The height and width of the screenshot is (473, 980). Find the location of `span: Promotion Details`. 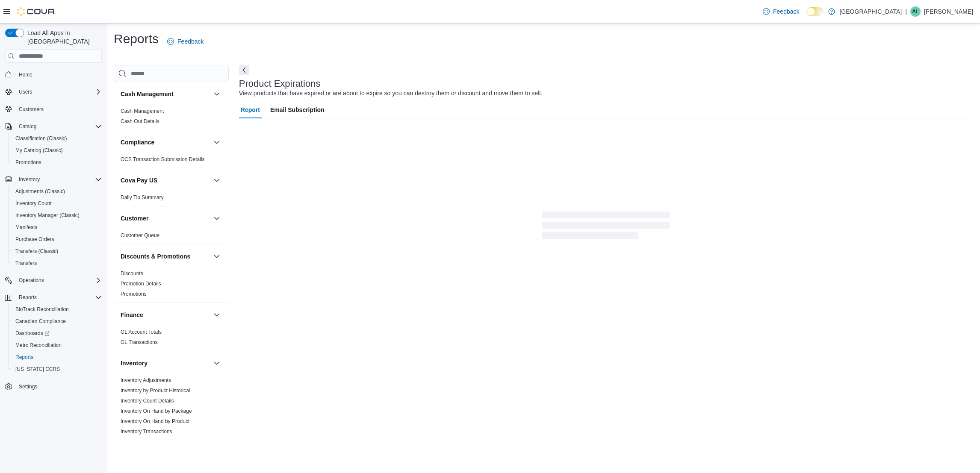

span: Promotion Details is located at coordinates (141, 283).